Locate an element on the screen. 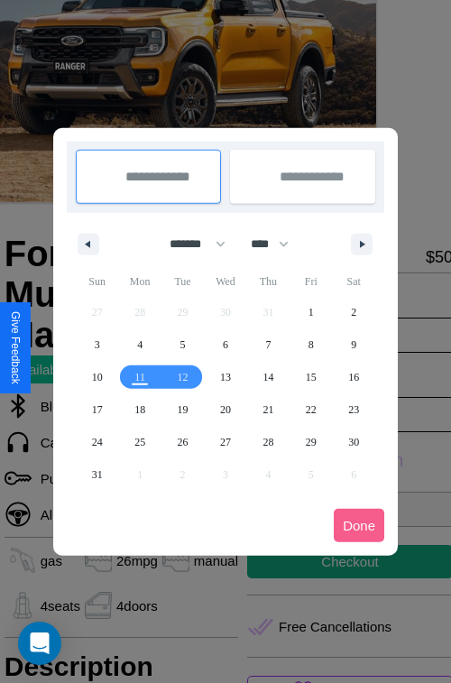  button: 11 is located at coordinates (139, 377).